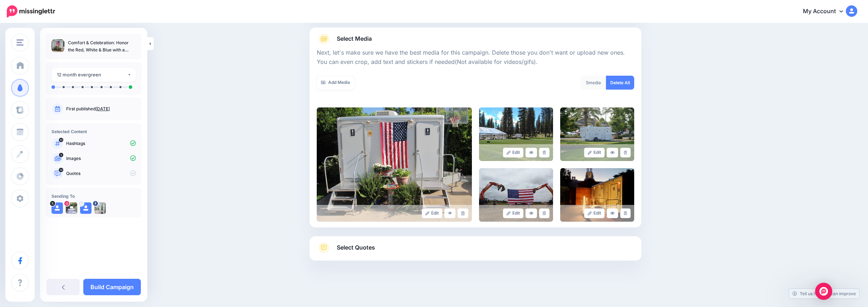 The width and height of the screenshot is (868, 307). I want to click on div: 12 month evergreen, so click(92, 75).